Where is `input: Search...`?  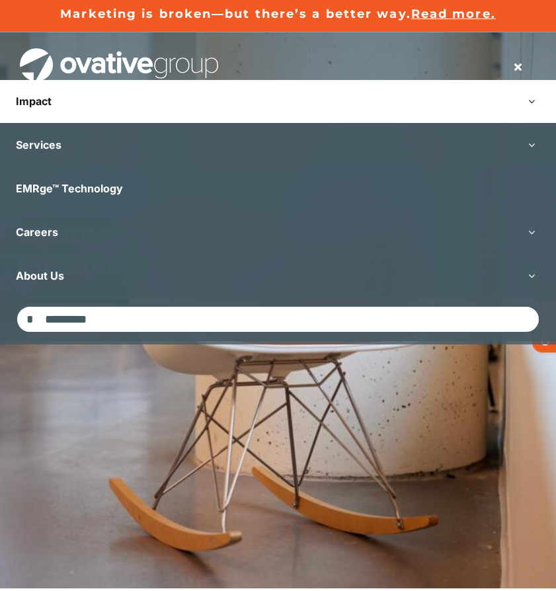 input: Search... is located at coordinates (278, 319).